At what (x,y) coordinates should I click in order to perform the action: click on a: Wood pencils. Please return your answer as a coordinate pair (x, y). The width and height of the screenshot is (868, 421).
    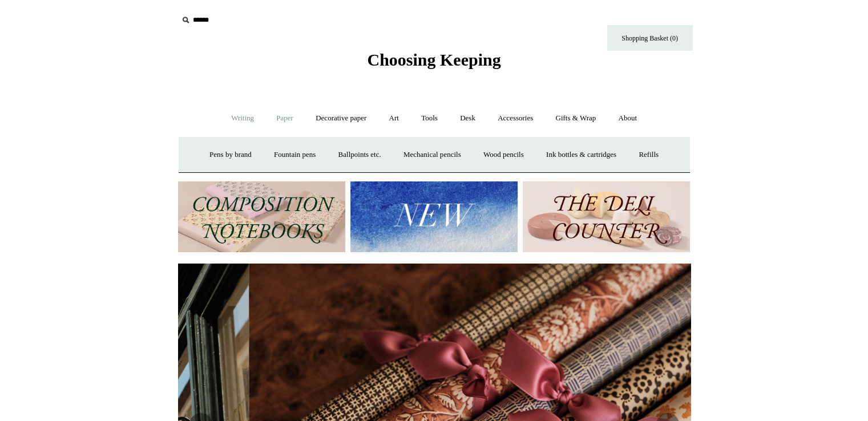
    Looking at the image, I should click on (504, 155).